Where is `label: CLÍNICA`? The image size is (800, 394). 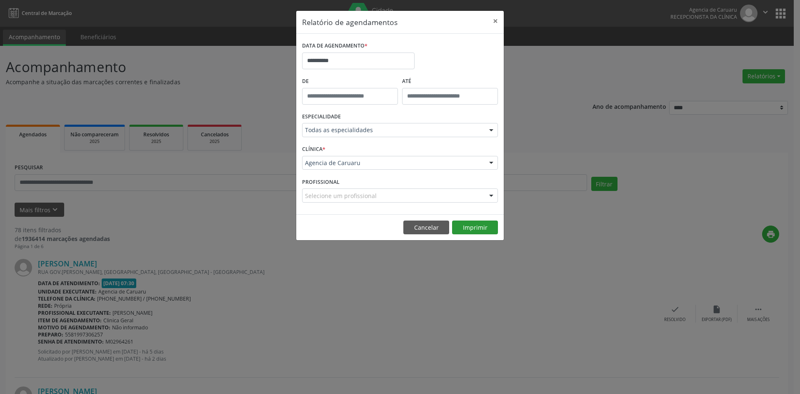 label: CLÍNICA is located at coordinates (314, 149).